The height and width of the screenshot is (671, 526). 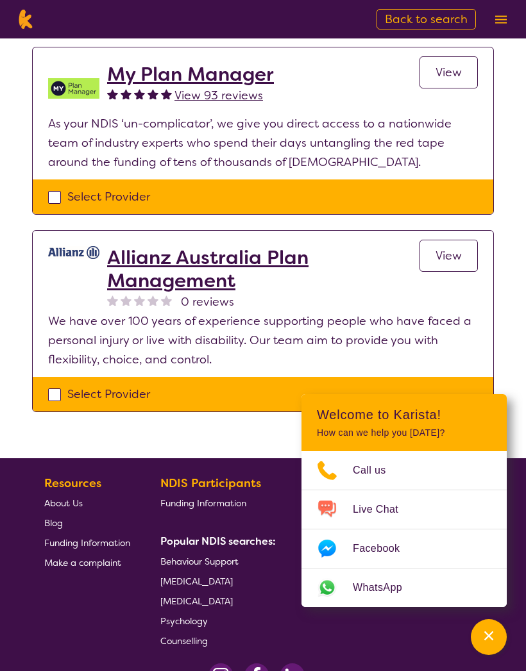 I want to click on b: Resources, so click(x=72, y=483).